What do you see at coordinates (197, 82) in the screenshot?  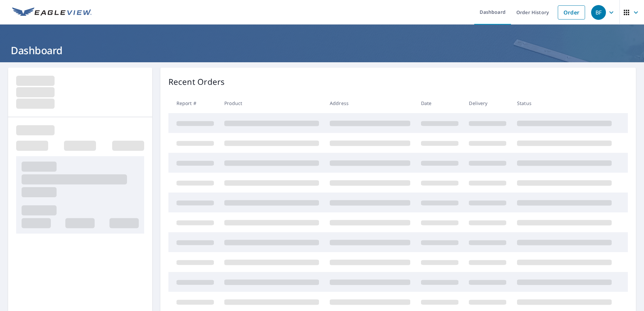 I see `p: Recent Orders` at bounding box center [197, 82].